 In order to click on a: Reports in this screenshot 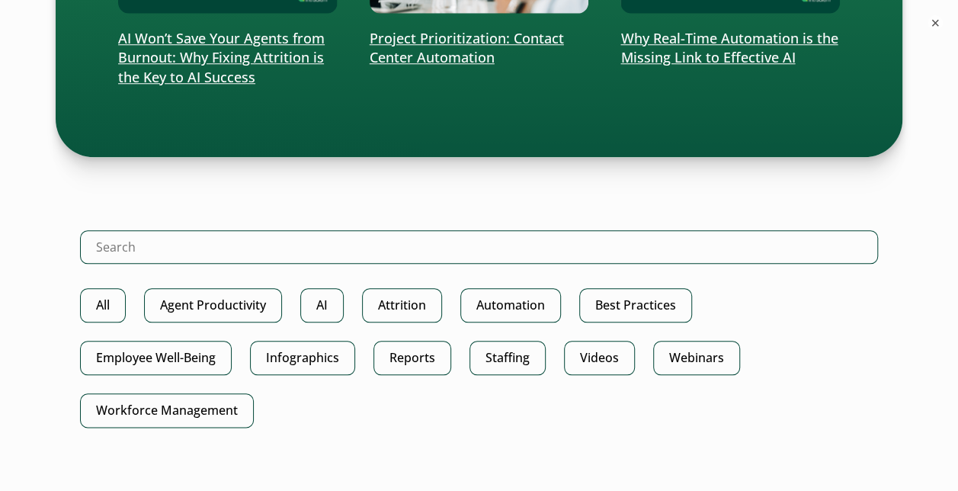, I will do `click(413, 358)`.